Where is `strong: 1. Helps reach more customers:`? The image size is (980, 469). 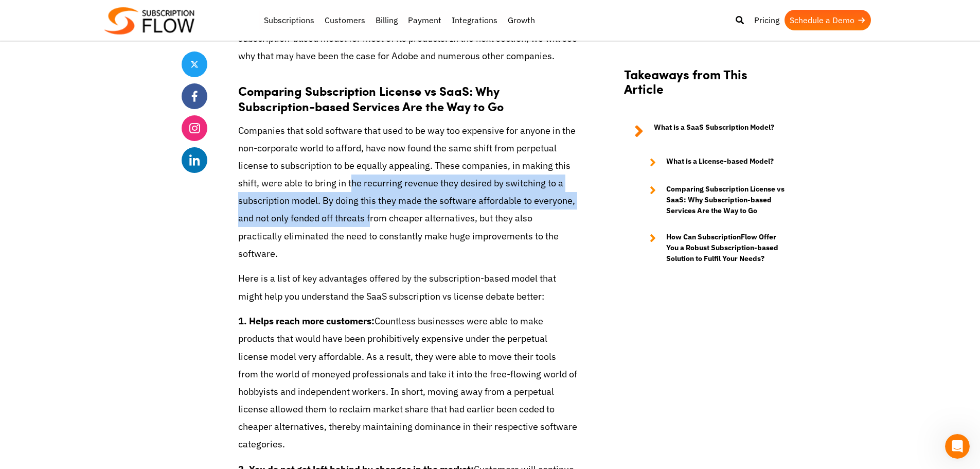 strong: 1. Helps reach more customers: is located at coordinates (306, 321).